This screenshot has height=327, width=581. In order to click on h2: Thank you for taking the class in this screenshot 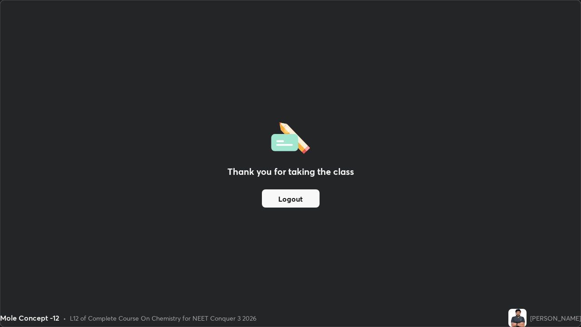, I will do `click(291, 172)`.